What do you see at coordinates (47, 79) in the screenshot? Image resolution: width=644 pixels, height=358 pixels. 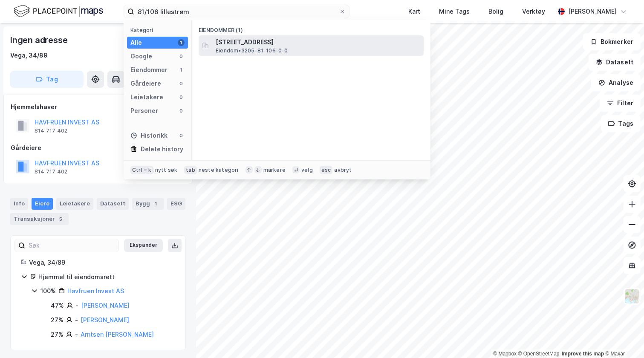 I see `button: Tag` at bounding box center [47, 79].